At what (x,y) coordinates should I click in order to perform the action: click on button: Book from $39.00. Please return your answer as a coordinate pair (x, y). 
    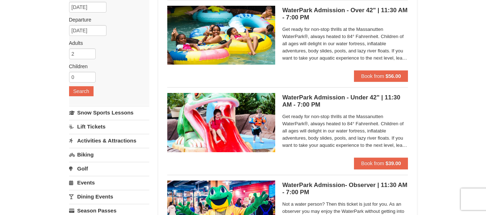
    Looking at the image, I should click on (381, 164).